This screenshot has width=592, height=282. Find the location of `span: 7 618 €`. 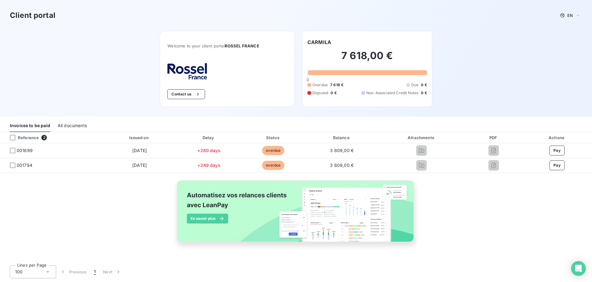

span: 7 618 € is located at coordinates (337, 85).